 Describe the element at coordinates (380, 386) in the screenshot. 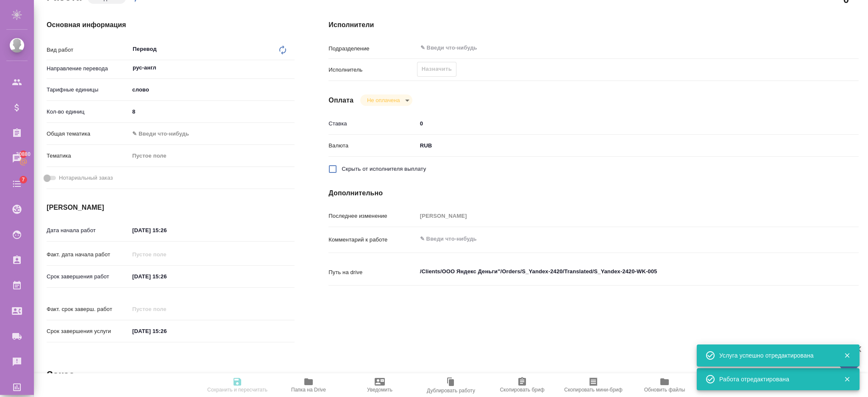

I see `button: Уведомить` at that location.